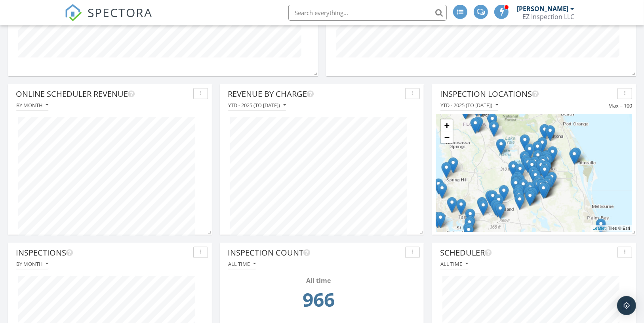  Describe the element at coordinates (318, 302) in the screenshot. I see `td: 966` at that location.